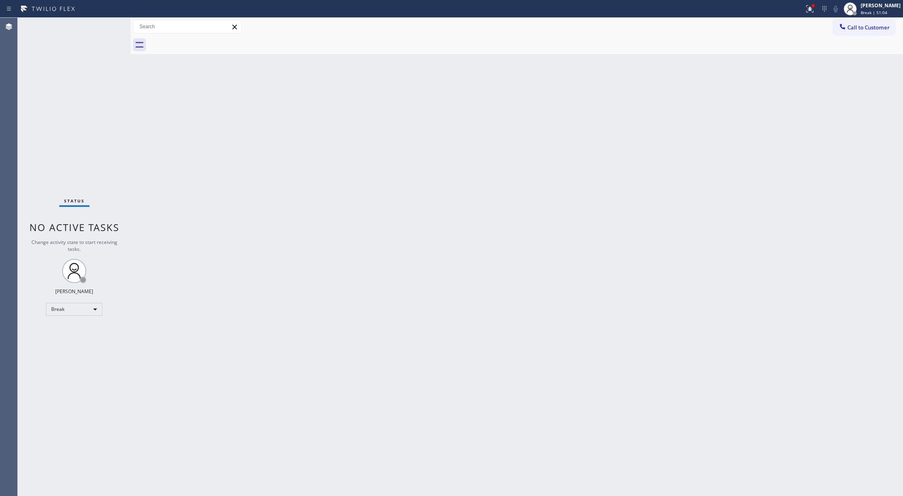 This screenshot has width=903, height=496. What do you see at coordinates (868, 27) in the screenshot?
I see `span: Call to Customer` at bounding box center [868, 27].